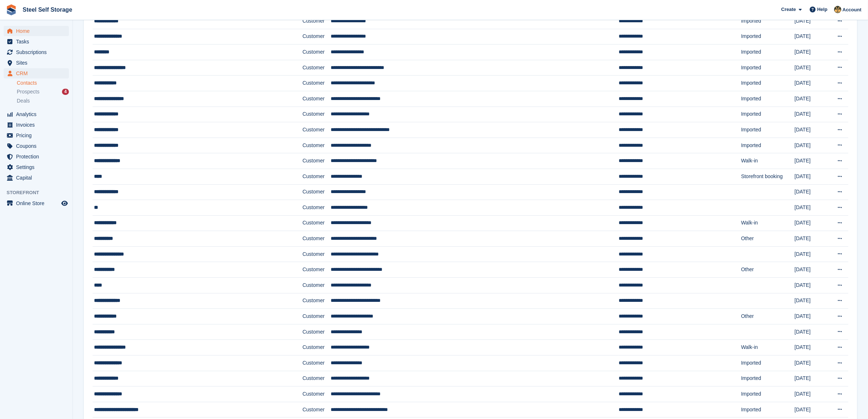  What do you see at coordinates (43, 100) in the screenshot?
I see `a: Deals` at bounding box center [43, 100].